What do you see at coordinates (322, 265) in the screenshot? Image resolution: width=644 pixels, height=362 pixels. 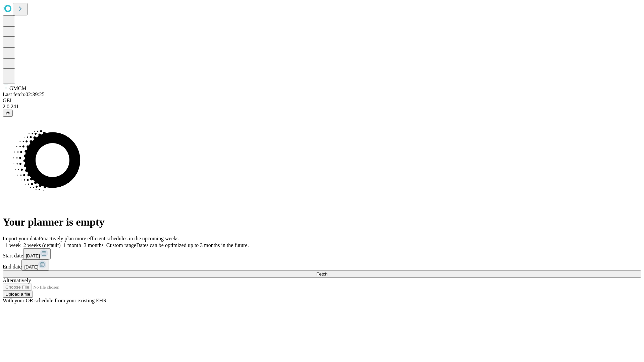 I see `div: End date` at bounding box center [322, 265].